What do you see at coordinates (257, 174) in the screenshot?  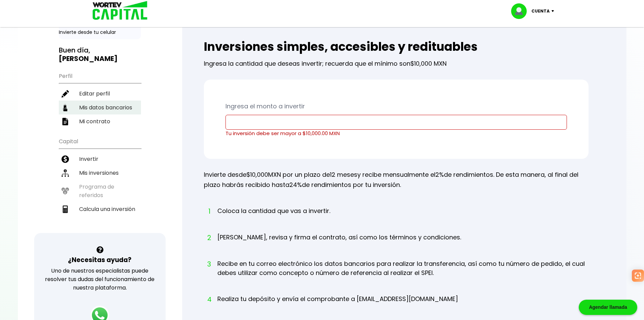 I see `span: $10,000` at bounding box center [257, 174].